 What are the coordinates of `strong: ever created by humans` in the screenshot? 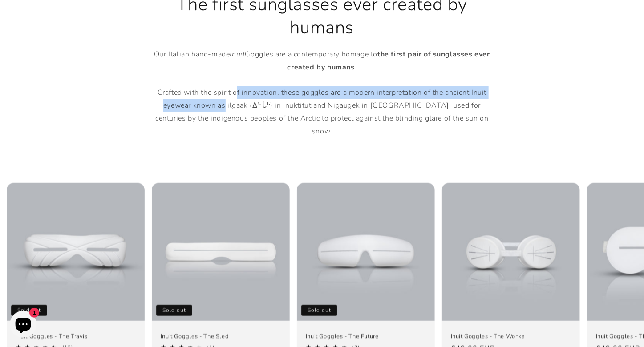 It's located at (389, 61).